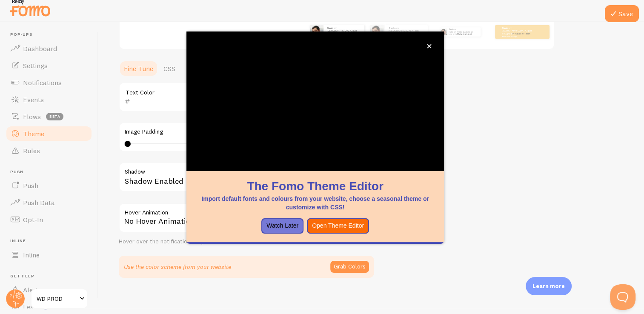 The image size is (644, 314). I want to click on div: Learn more, so click(549, 286).